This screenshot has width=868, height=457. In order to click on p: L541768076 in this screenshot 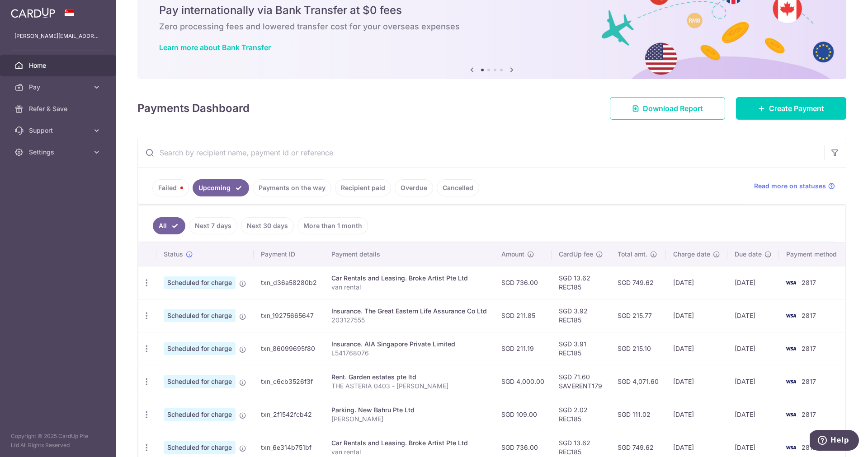, I will do `click(409, 353)`.